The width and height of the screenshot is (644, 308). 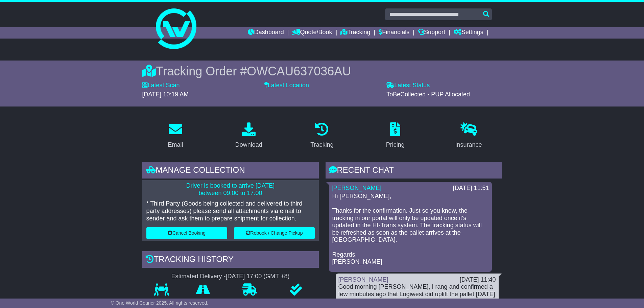 I want to click on div: Tracking, so click(x=322, y=144).